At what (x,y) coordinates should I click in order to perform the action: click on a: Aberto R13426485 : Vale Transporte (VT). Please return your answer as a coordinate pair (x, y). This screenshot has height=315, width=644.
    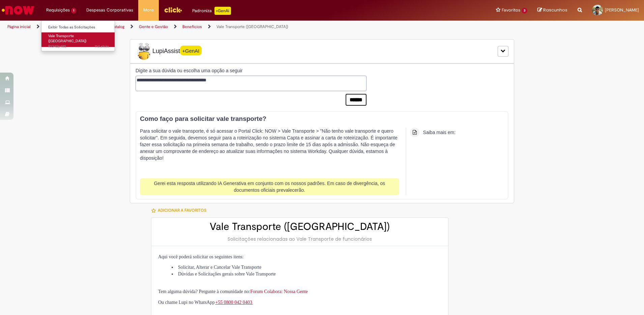
    Looking at the image, I should click on (79, 39).